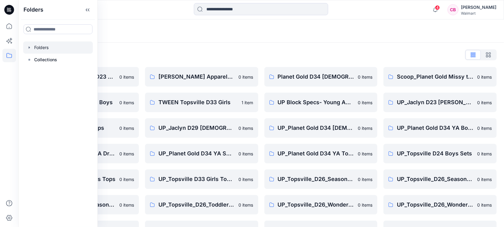 The image size is (504, 227). I want to click on a: UP_Topsville_D26_Seasonal Events_Baby Girl0 items, so click(440, 179).